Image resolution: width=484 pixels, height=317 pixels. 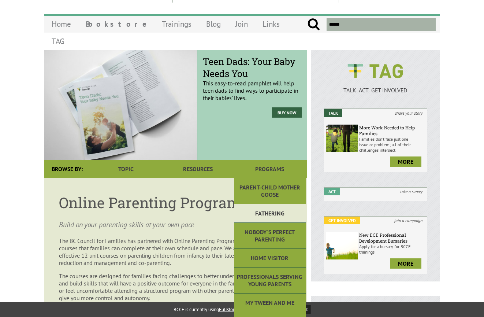 I want to click on h6: More Work Needed to Help Families, so click(x=392, y=130).